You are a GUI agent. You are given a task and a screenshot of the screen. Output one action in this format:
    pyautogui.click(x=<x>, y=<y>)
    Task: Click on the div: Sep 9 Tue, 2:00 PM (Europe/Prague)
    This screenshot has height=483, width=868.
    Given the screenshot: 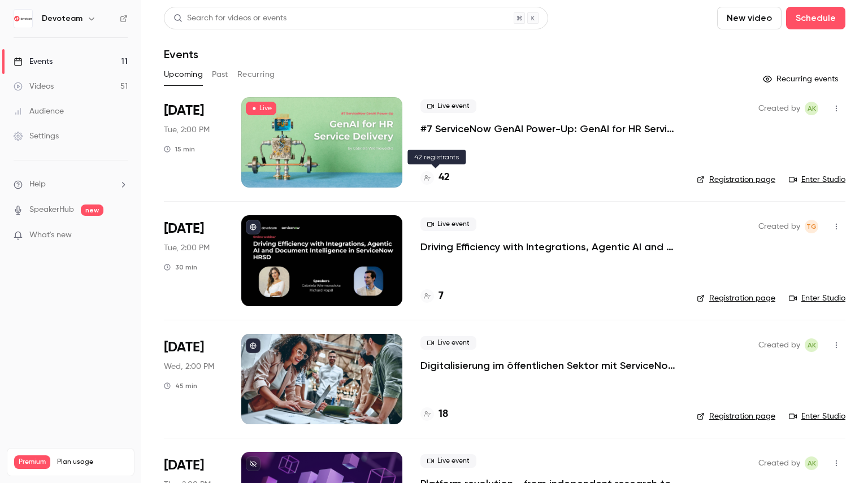 What is the action you would take?
    pyautogui.click(x=193, y=260)
    